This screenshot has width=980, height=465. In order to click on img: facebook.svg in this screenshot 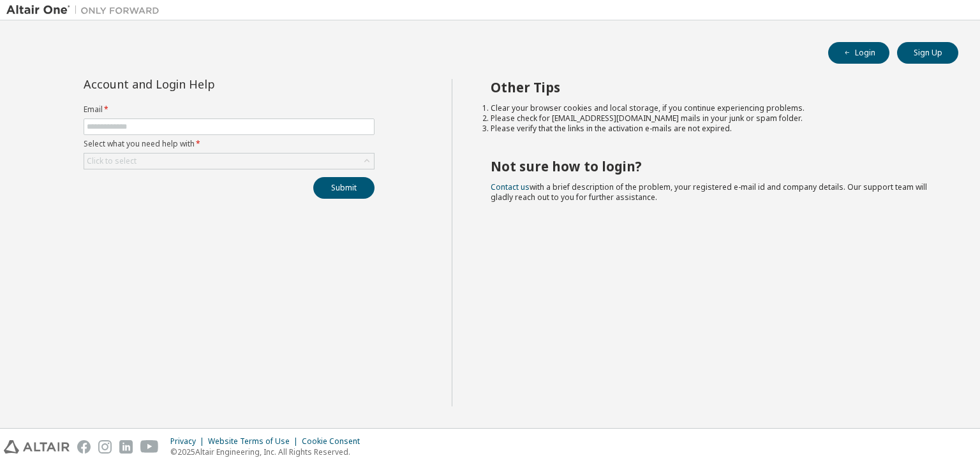, I will do `click(83, 447)`.